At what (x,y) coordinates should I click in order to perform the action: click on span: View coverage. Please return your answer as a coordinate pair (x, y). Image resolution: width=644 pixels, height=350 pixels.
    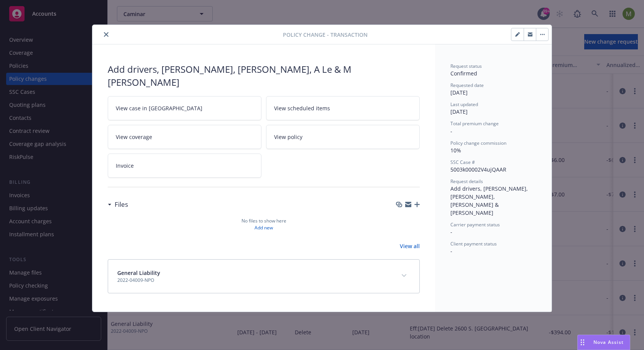
    Looking at the image, I should click on (134, 137).